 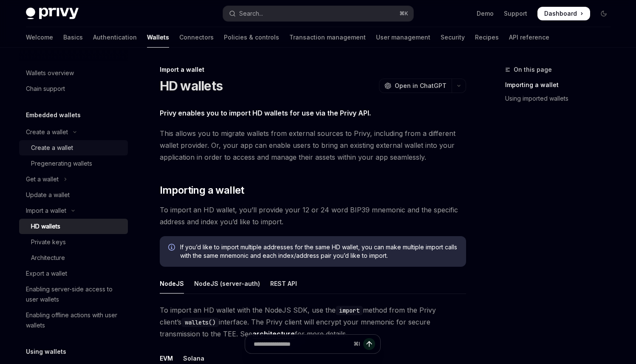 I want to click on a: Update a wallet, so click(x=74, y=195).